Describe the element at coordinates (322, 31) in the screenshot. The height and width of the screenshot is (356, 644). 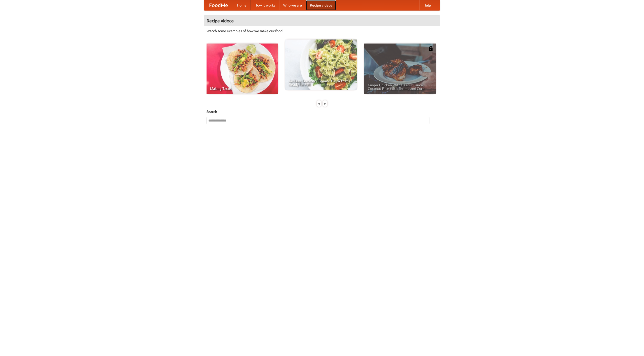
I see `p: Watch some examples of how we make our food!` at that location.